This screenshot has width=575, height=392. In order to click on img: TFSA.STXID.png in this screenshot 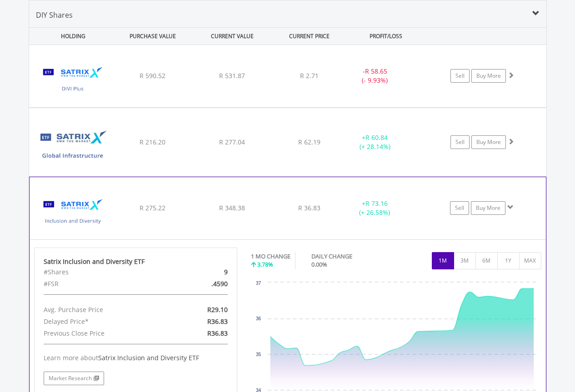, I will do `click(73, 213)`.